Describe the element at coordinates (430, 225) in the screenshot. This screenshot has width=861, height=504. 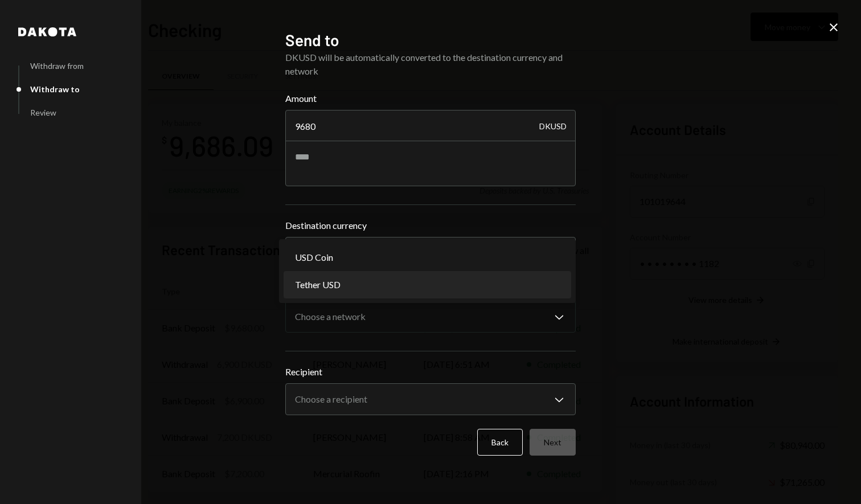
I see `label: Destination currency` at that location.